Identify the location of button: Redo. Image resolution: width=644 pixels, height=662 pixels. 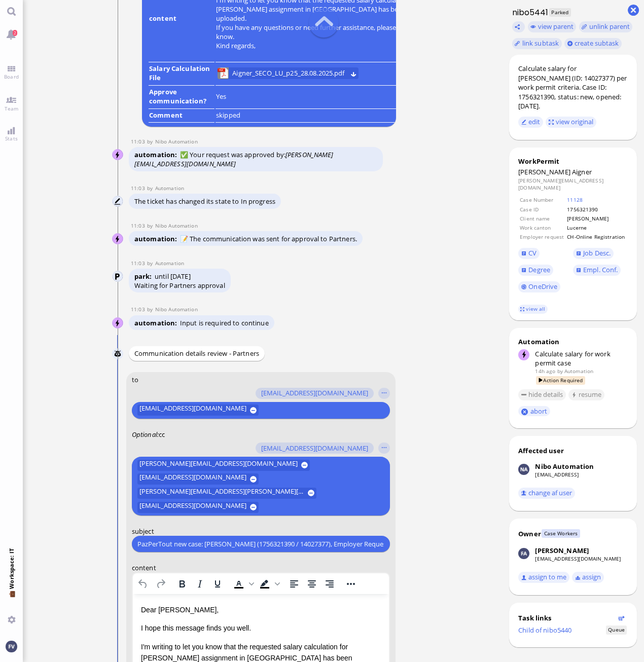
(160, 584).